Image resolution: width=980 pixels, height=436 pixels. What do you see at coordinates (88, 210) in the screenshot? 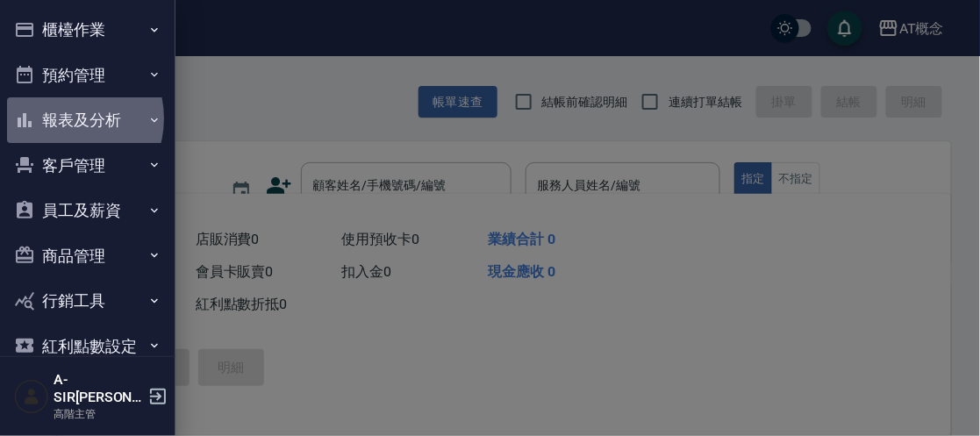
I see `button: 員工及薪資` at bounding box center [88, 210].